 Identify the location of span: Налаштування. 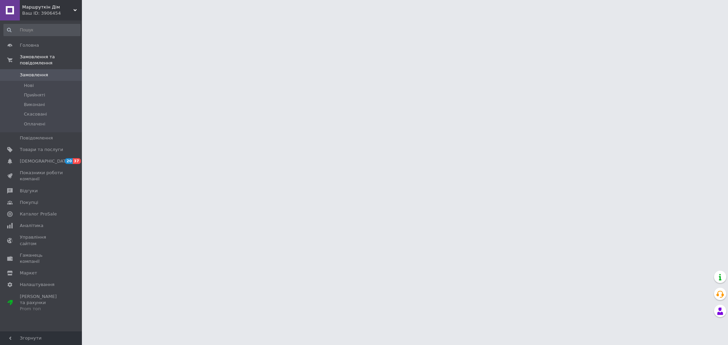
(37, 285).